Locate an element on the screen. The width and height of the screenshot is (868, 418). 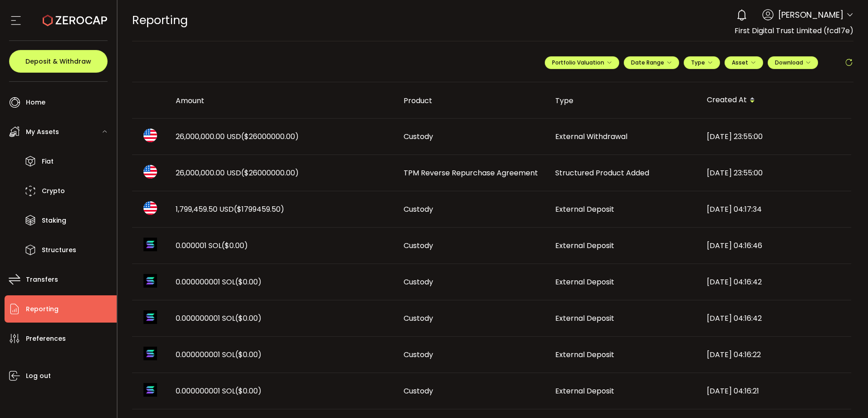
span: ($1799459.50) is located at coordinates (259, 209).